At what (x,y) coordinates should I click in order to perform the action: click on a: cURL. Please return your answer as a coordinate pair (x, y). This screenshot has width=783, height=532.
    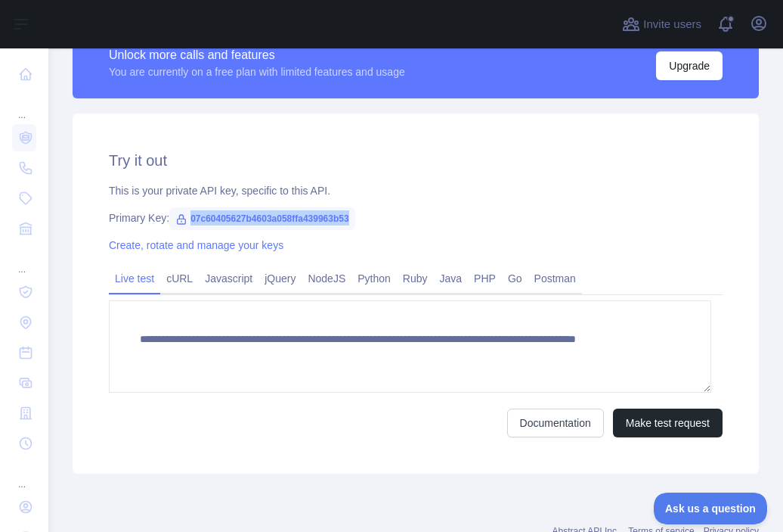
    Looking at the image, I should click on (180, 278).